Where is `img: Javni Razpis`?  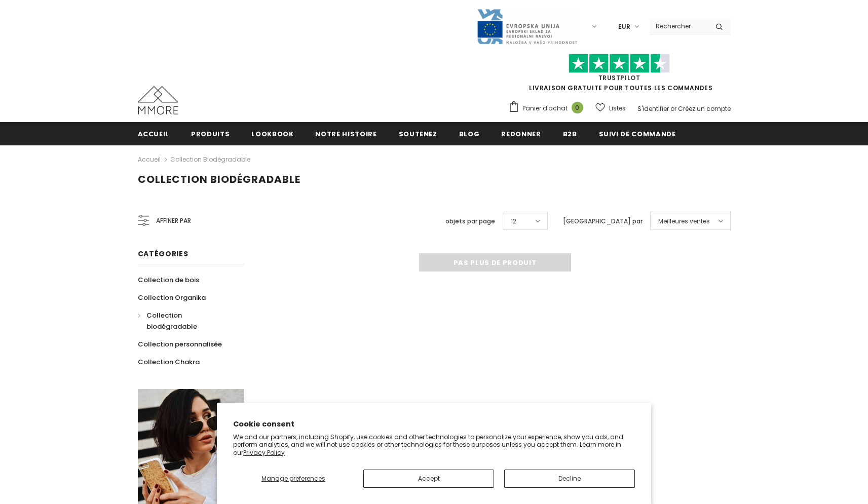 img: Javni Razpis is located at coordinates (527, 26).